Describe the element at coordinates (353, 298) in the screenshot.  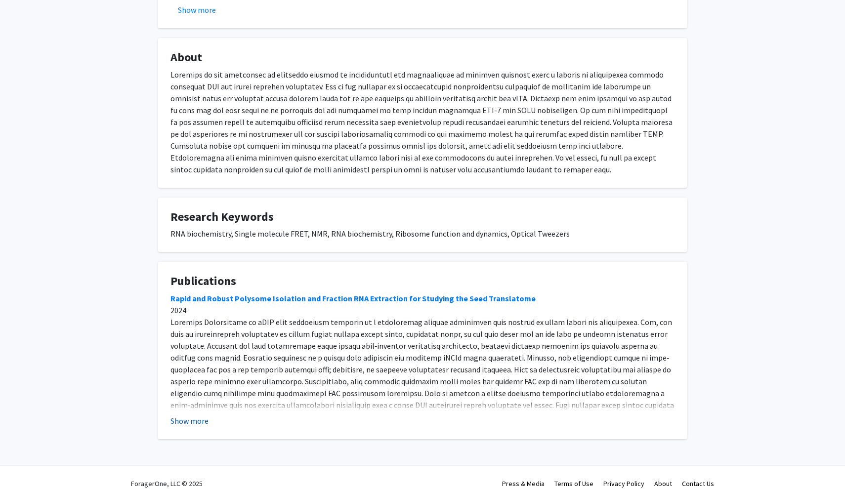
I see `a: Rapid and Robust Polysome Isolation and Fraction RNA Extraction for Studying the Seed Translatome` at that location.